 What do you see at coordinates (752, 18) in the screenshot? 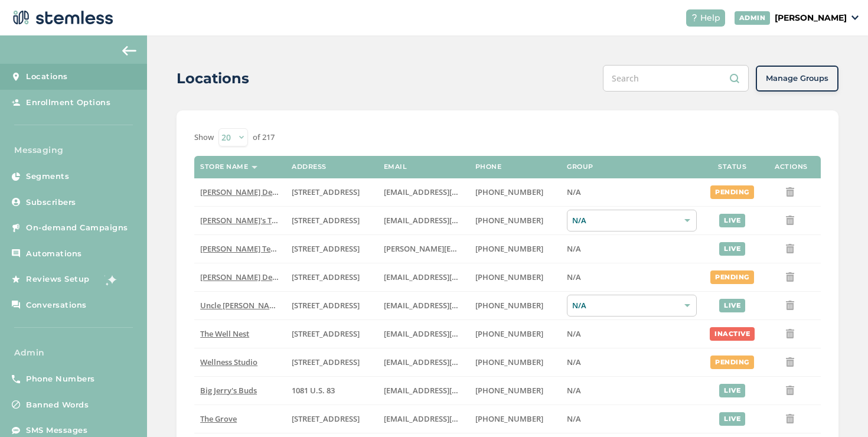
I see `div: ADMIN` at bounding box center [752, 18].